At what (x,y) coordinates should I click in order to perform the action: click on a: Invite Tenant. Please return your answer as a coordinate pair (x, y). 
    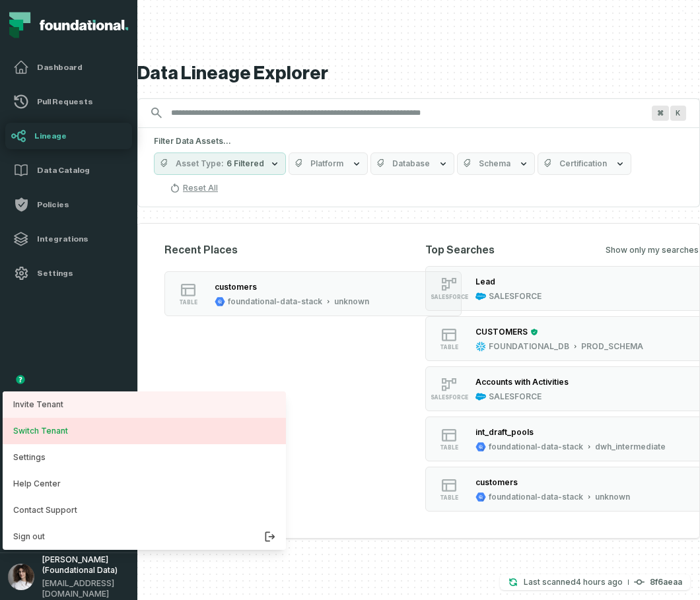
    Looking at the image, I should click on (144, 405).